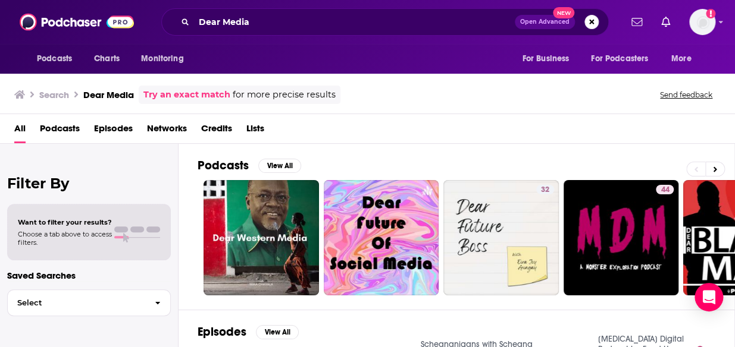 The height and width of the screenshot is (347, 735). I want to click on span: Episodes, so click(113, 131).